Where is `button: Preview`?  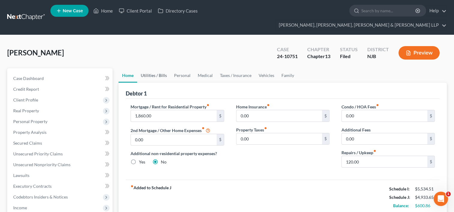 button: Preview is located at coordinates (419, 53).